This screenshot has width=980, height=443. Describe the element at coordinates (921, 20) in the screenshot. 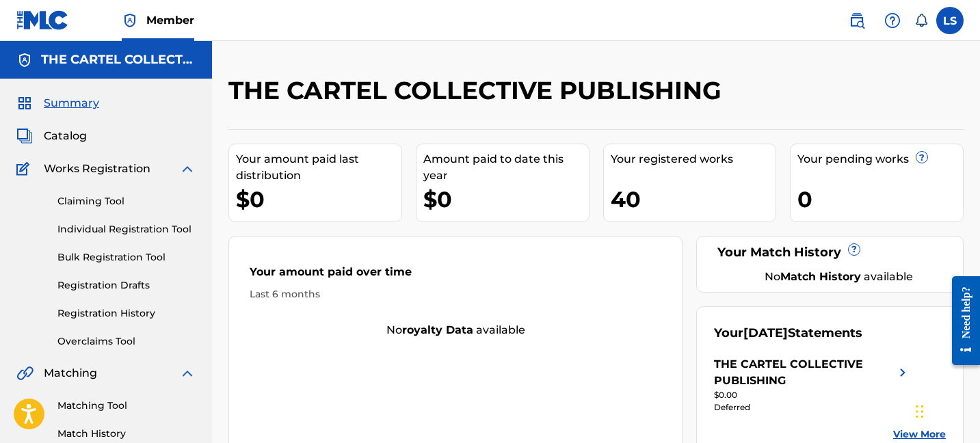

I see `div: Notifications` at that location.